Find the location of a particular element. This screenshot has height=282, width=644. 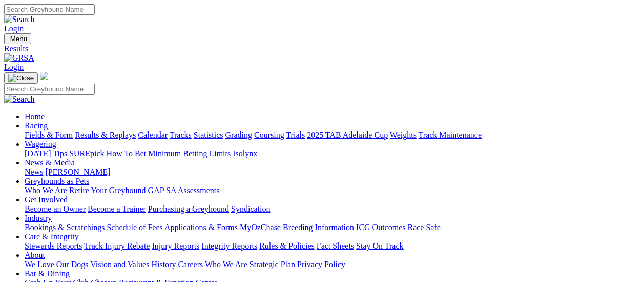

a: Industry is located at coordinates (38, 217).